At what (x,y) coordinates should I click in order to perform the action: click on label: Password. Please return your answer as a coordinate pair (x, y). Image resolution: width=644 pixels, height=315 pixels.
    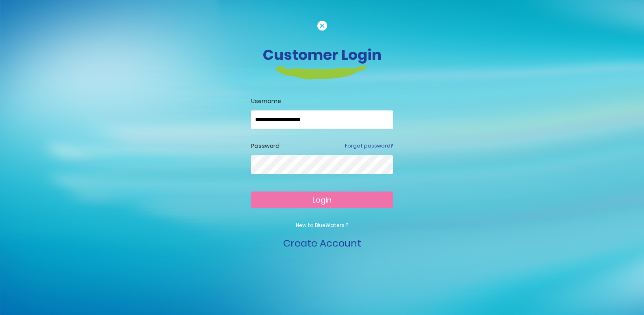
    Looking at the image, I should click on (266, 145).